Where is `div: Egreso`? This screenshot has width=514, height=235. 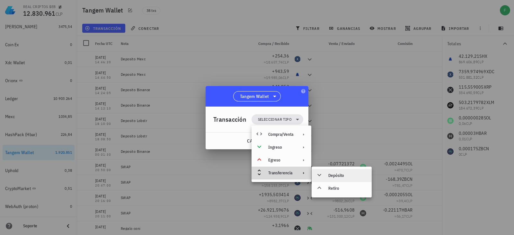 div: Egreso is located at coordinates (281, 160).